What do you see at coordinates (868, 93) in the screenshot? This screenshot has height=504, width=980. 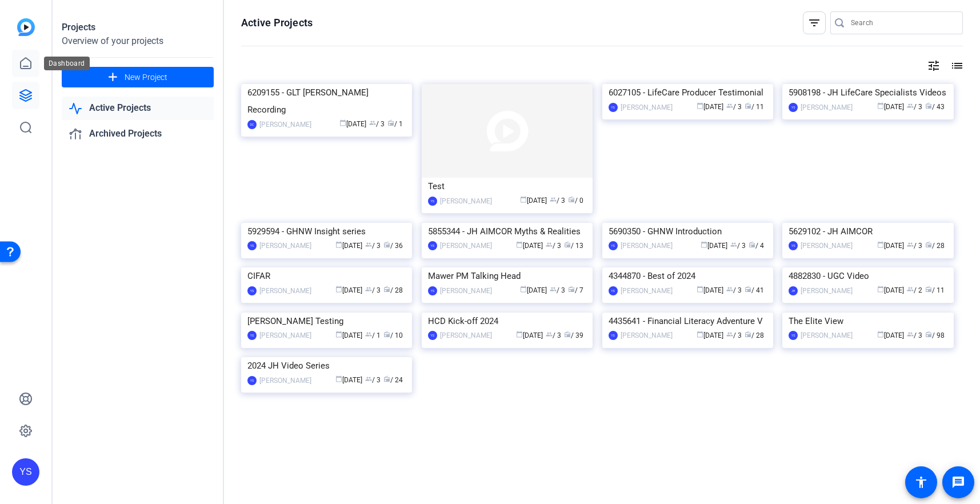 I see `div: 5908198 - JH LifeCare Specialists Videos` at bounding box center [868, 93].